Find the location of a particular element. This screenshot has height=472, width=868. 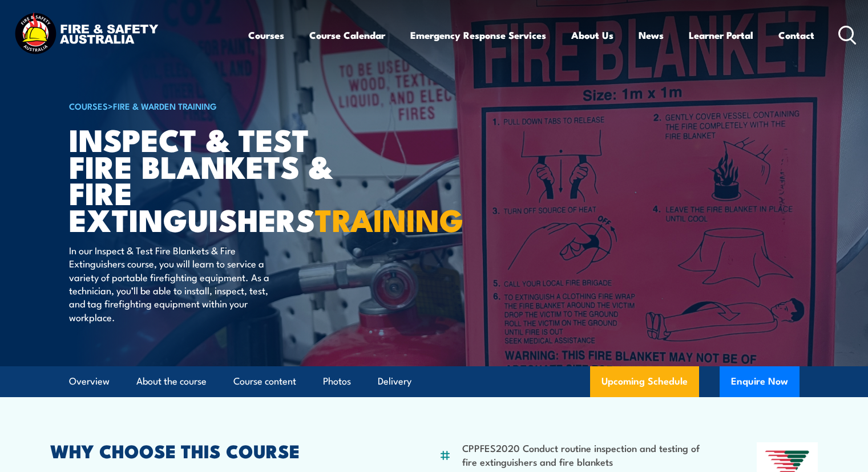

a: Upcoming Schedule is located at coordinates (645, 381).